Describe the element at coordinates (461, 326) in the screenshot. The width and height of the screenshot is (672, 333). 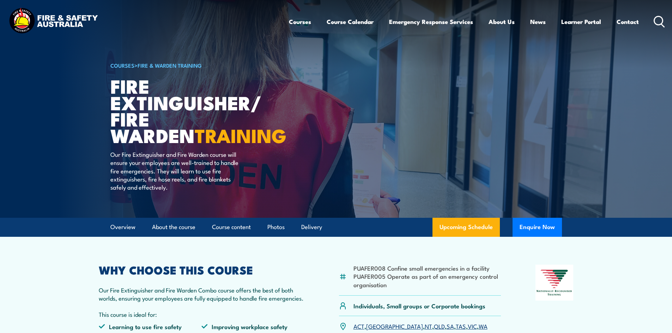
I see `a: TAS` at that location.